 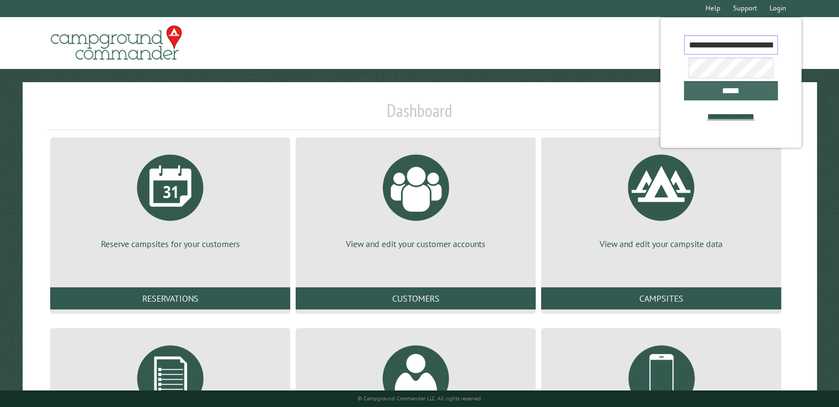 What do you see at coordinates (170, 198) in the screenshot?
I see `a: Reserve campsites for your customers` at bounding box center [170, 198].